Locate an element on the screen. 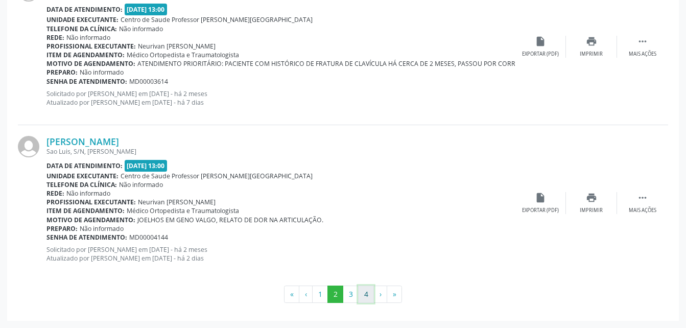 This screenshot has height=328, width=686. button: Go to next page is located at coordinates (380, 294).